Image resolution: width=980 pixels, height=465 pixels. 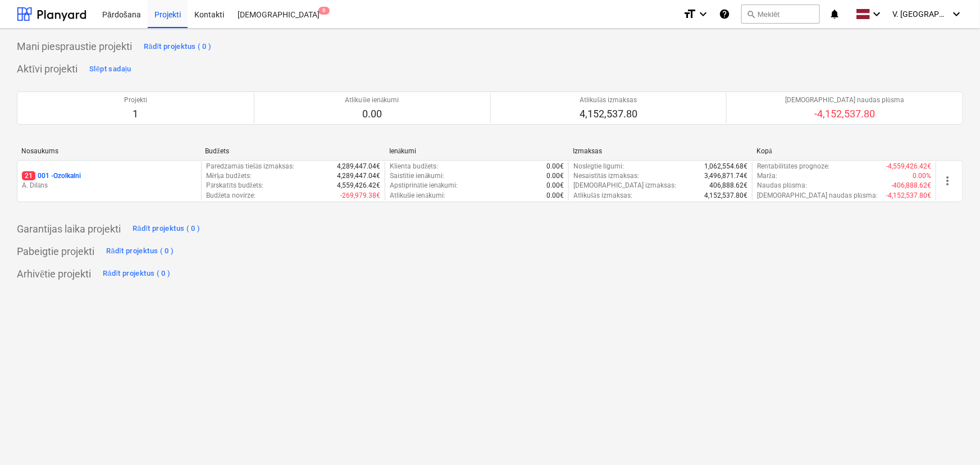 I want to click on p: Apstiprinātie ienākumi :, so click(x=424, y=185).